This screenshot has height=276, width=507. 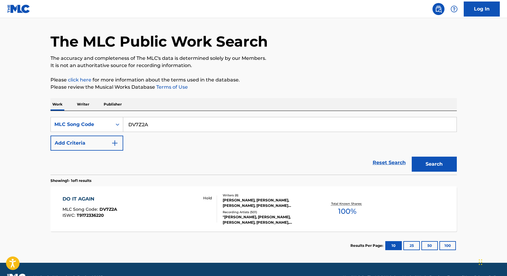 What do you see at coordinates (429, 245) in the screenshot?
I see `button: 50` at bounding box center [429, 245].